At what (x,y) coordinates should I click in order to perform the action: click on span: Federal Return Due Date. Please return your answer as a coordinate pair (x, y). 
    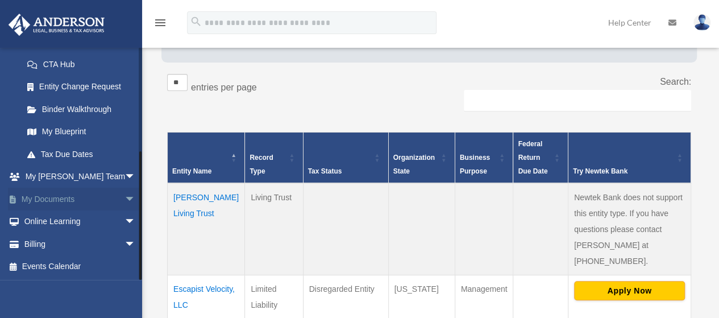
    Looking at the image, I should click on (532, 157).